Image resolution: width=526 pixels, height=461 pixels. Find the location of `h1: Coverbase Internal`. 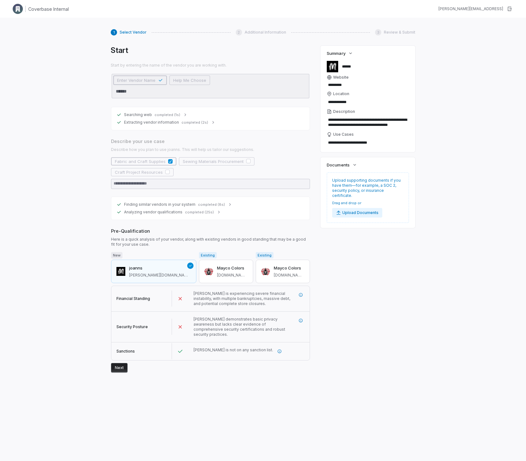

h1: Coverbase Internal is located at coordinates (49, 9).